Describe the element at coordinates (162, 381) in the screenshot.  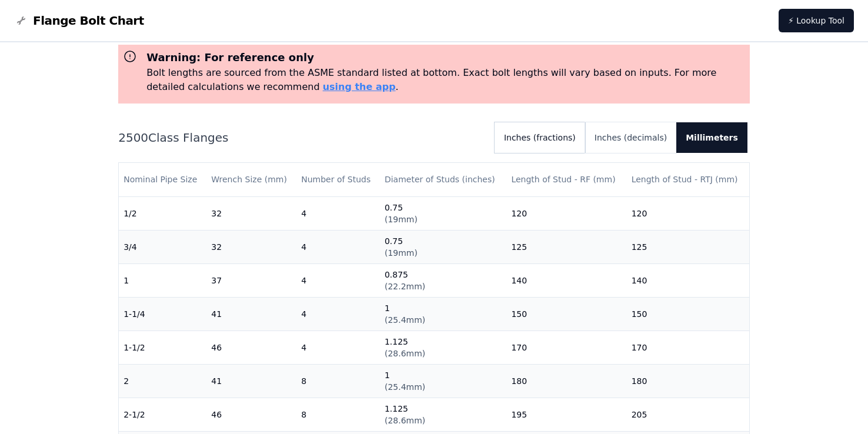
I see `td: 2` at that location.